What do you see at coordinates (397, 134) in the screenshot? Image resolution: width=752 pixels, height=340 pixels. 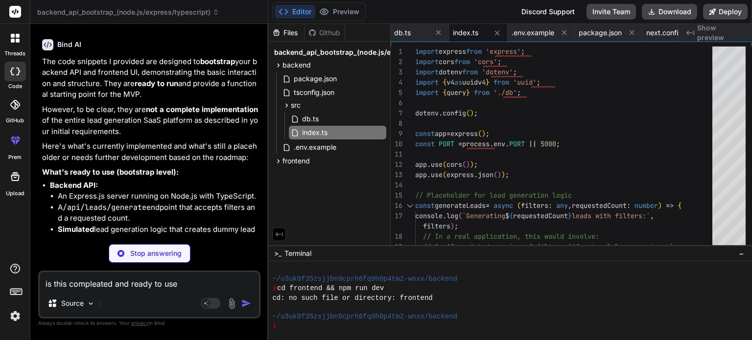 I see `div: 9` at bounding box center [397, 134].